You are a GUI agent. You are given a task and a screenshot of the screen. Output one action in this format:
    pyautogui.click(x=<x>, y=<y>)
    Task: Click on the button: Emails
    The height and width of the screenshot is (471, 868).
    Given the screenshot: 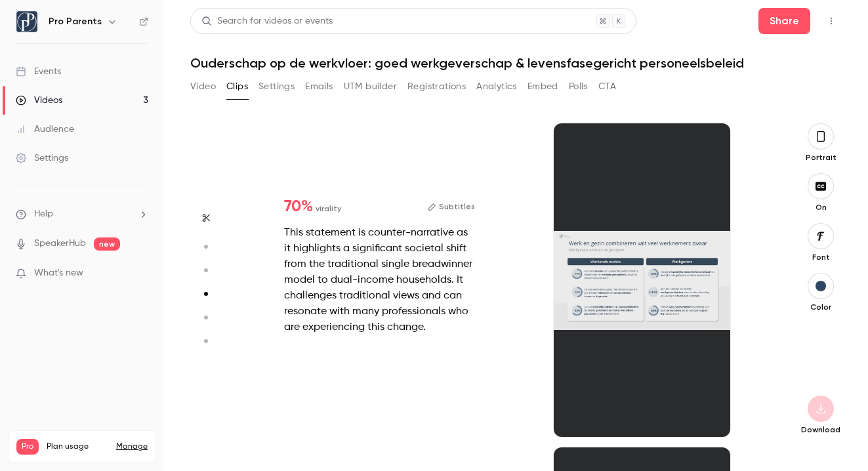 What is the action you would take?
    pyautogui.click(x=319, y=87)
    